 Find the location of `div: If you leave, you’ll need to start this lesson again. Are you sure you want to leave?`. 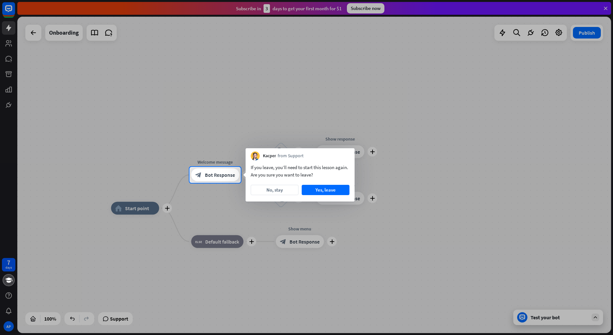

div: If you leave, you’ll need to start this lesson again. Are you sure you want to leave? is located at coordinates (300, 171).